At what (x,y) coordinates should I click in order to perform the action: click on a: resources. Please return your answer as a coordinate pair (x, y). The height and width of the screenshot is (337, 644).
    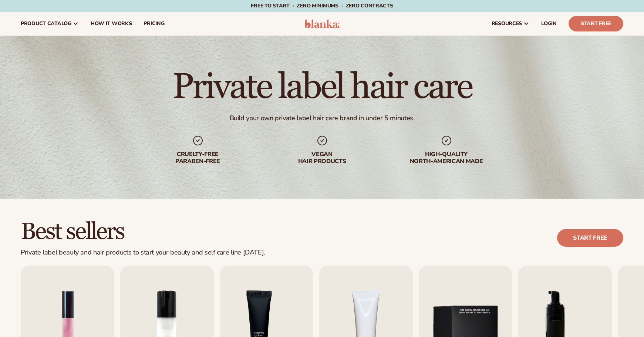
    Looking at the image, I should click on (510, 24).